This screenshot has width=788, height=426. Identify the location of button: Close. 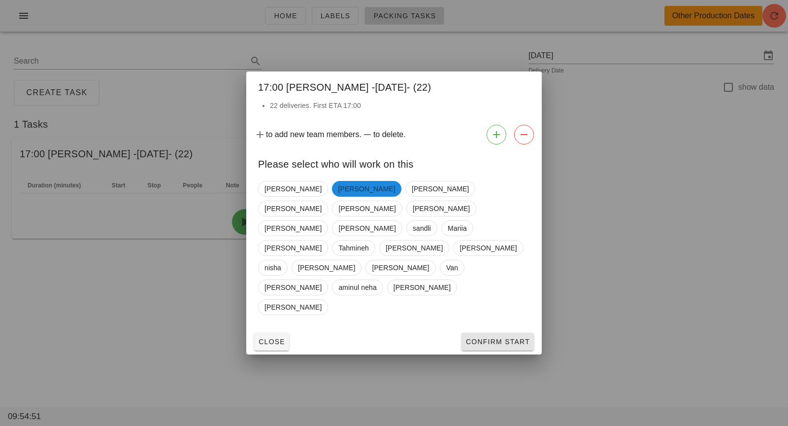
(271, 341).